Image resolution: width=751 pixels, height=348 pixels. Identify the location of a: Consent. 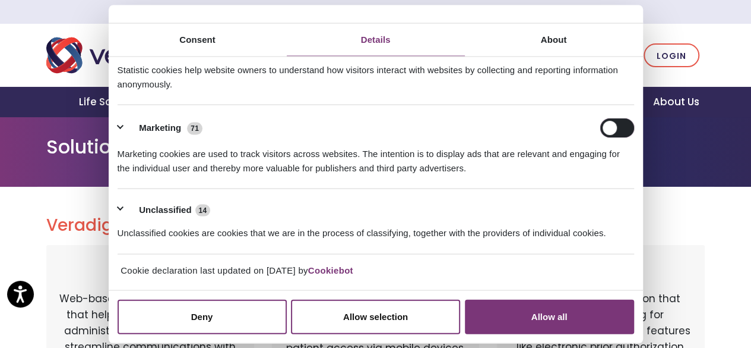
(198, 39).